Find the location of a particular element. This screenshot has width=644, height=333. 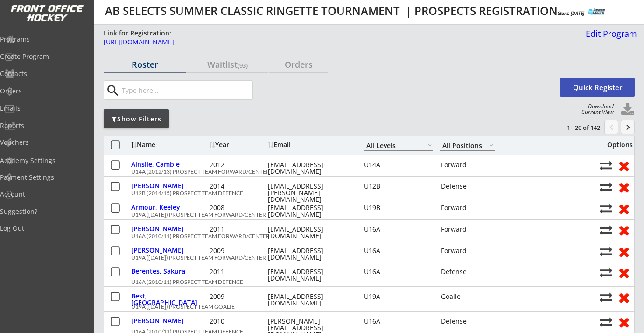

div: U16A (2010/11) PROSPECT TEAM DEFENCE is located at coordinates (363, 282).